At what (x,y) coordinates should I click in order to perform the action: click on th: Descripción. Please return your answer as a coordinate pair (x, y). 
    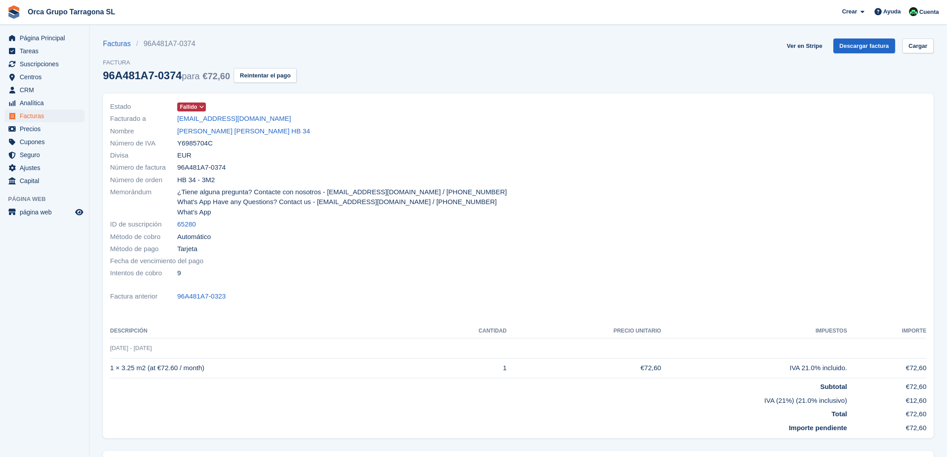
    Looking at the image, I should click on (263, 331).